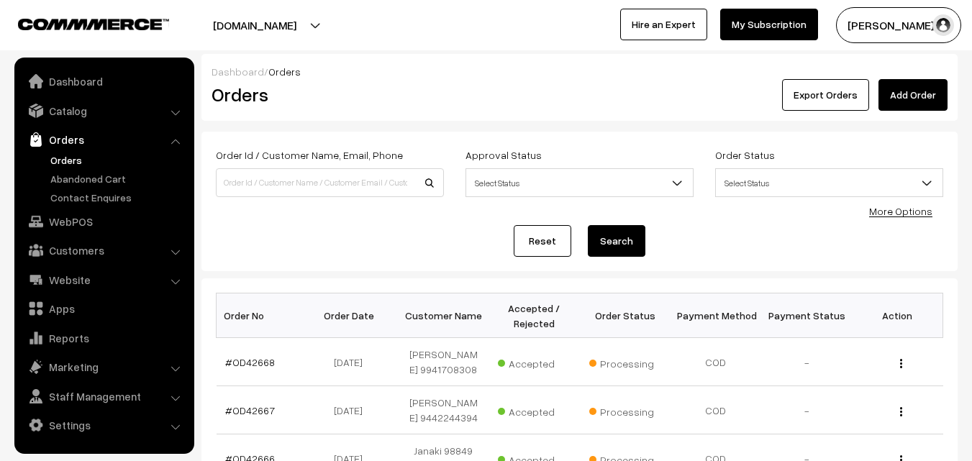  What do you see at coordinates (663, 24) in the screenshot?
I see `a: Hire an Expert` at bounding box center [663, 24].